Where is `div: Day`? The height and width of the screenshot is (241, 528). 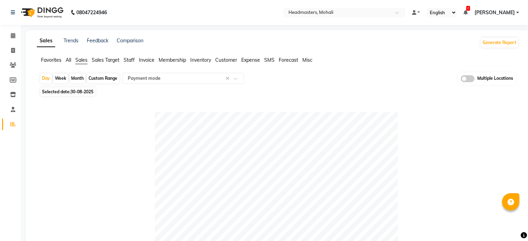 div: Day is located at coordinates (46, 78).